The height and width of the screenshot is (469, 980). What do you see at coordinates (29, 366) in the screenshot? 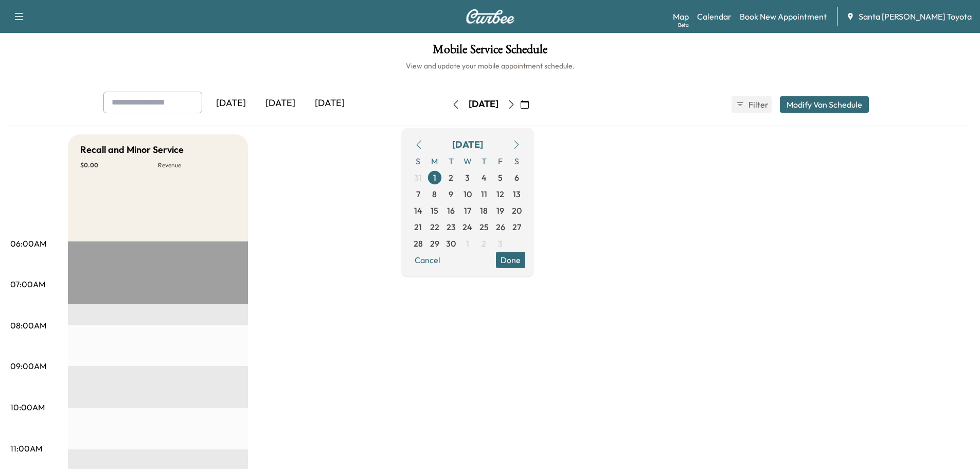
I see `p: 09:00AM` at bounding box center [29, 366].